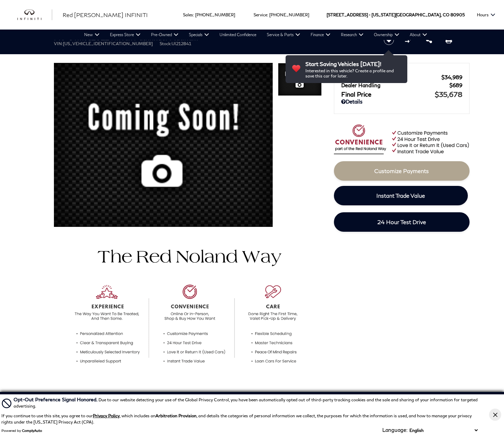 The width and height of the screenshot is (504, 435). Describe the element at coordinates (238, 35) in the screenshot. I see `a: Unlimited Confidence` at that location.